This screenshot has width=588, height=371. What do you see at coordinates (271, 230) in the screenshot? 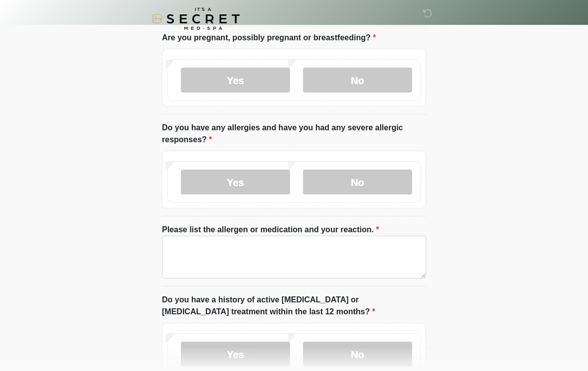
I see `label: Please list the allergen or medication and your reaction.` at bounding box center [271, 230].